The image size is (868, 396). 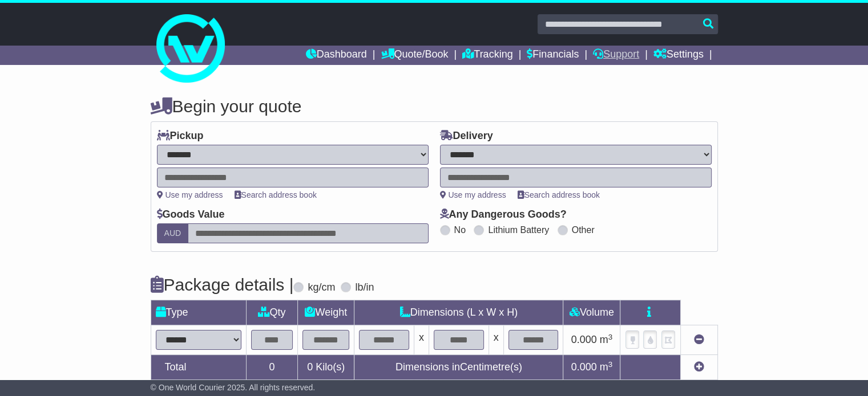 I want to click on td: Qty, so click(x=271, y=313).